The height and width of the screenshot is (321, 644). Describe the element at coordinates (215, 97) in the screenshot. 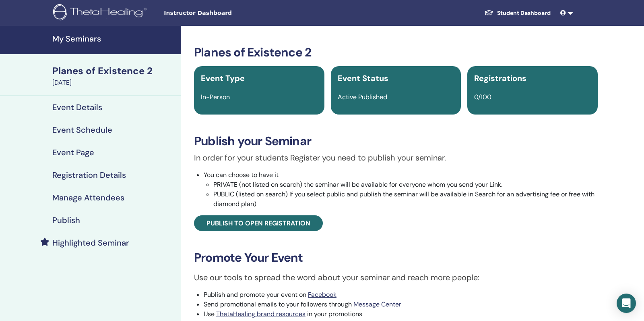

I see `span: In-Person` at that location.